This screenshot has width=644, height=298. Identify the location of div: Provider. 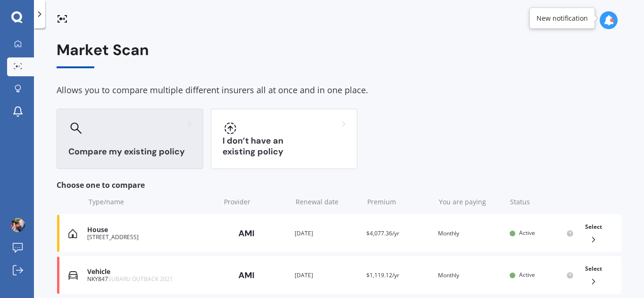
(256, 202).